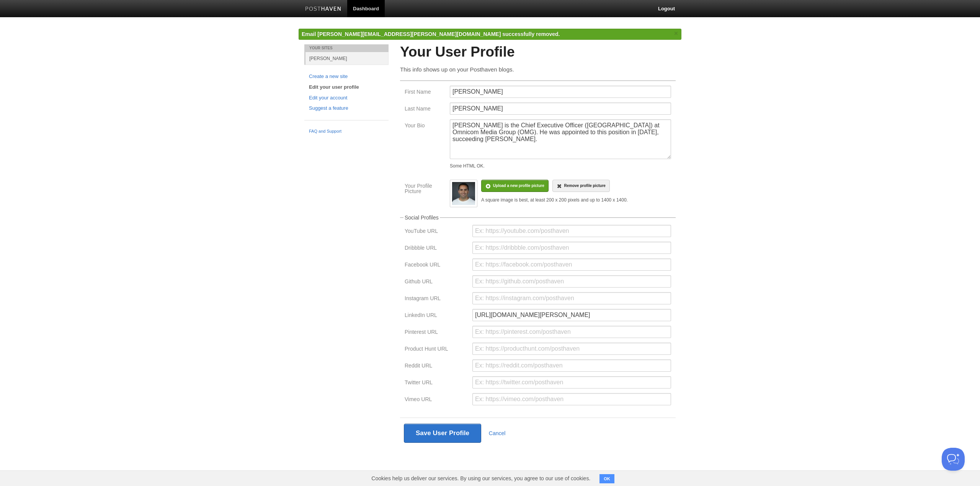 This screenshot has width=980, height=486. I want to click on button: Save User Profile, so click(442, 433).